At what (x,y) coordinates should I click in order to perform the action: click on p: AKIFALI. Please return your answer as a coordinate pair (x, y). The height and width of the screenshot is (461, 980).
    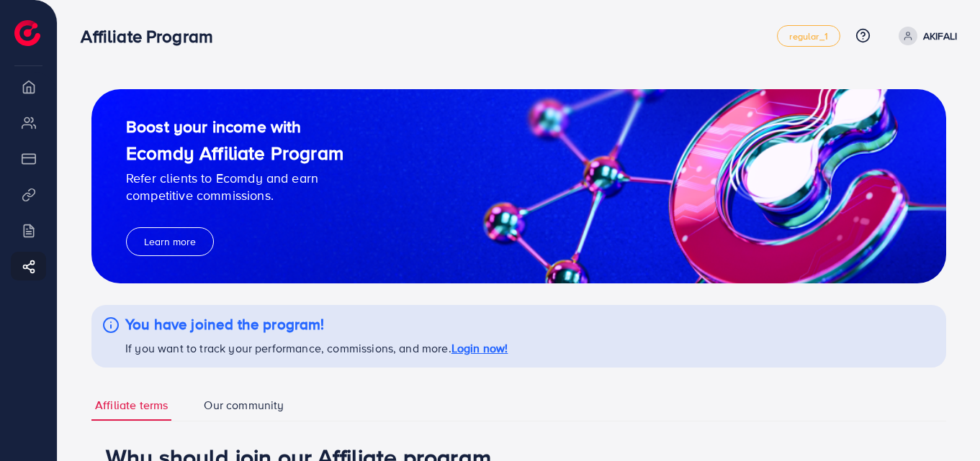
    Looking at the image, I should click on (940, 36).